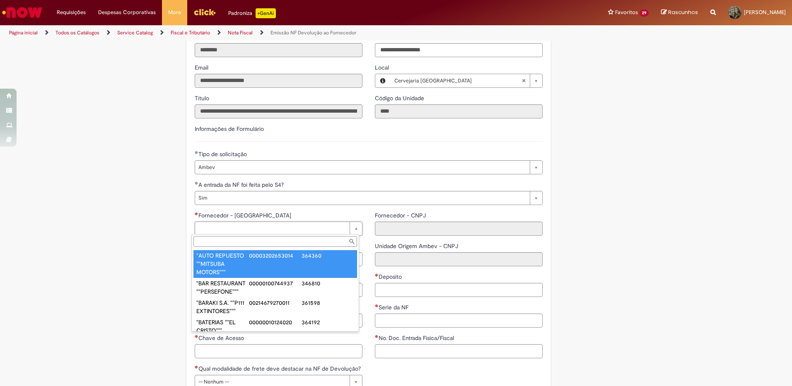  I want to click on div: "BAR RESTAURANT ""PERSEFONE""", so click(223, 288).